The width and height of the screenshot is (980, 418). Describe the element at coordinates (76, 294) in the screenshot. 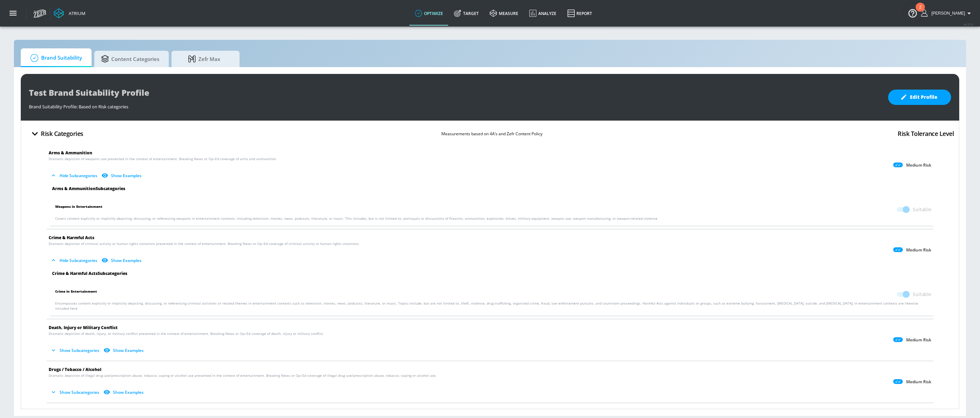

I see `span: Crime in Entertainment` at that location.